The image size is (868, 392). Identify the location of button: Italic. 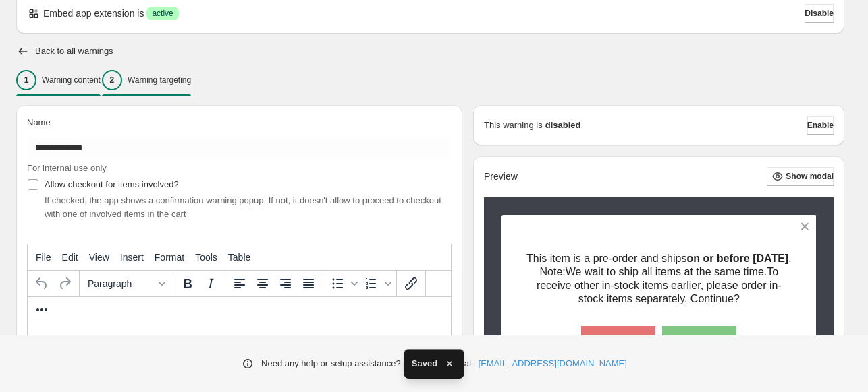
(210, 283).